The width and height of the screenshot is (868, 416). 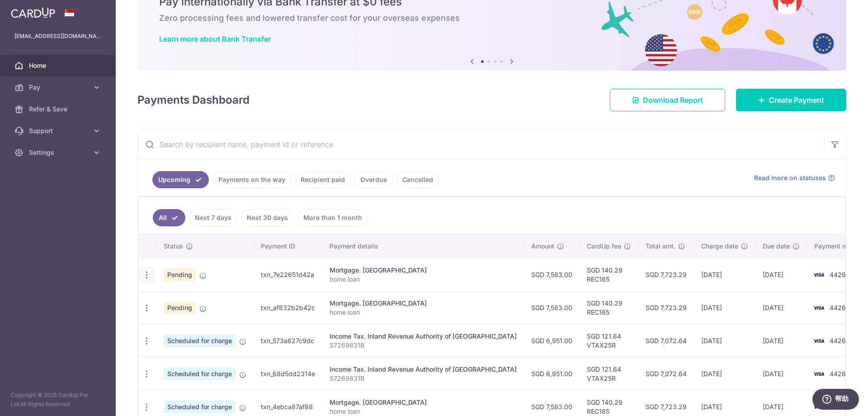 I want to click on input: Search by recipient name, payment id or reference, so click(x=481, y=144).